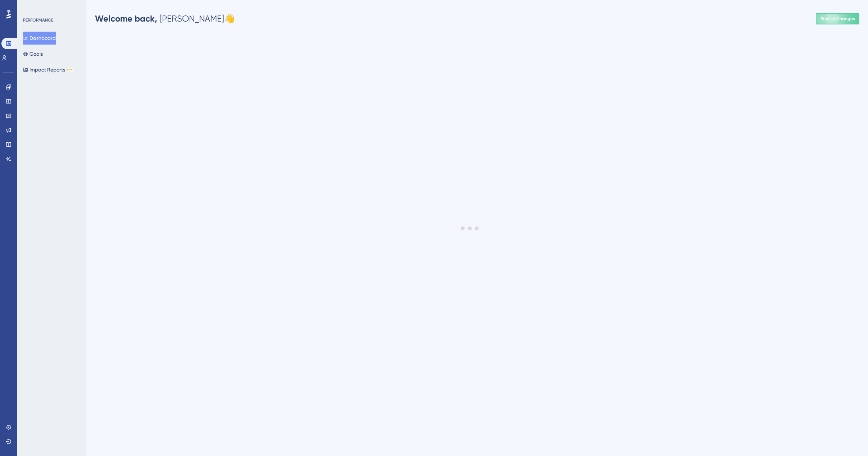 Image resolution: width=868 pixels, height=456 pixels. What do you see at coordinates (48, 70) in the screenshot?
I see `button: Impact ReportsBETA` at bounding box center [48, 70].